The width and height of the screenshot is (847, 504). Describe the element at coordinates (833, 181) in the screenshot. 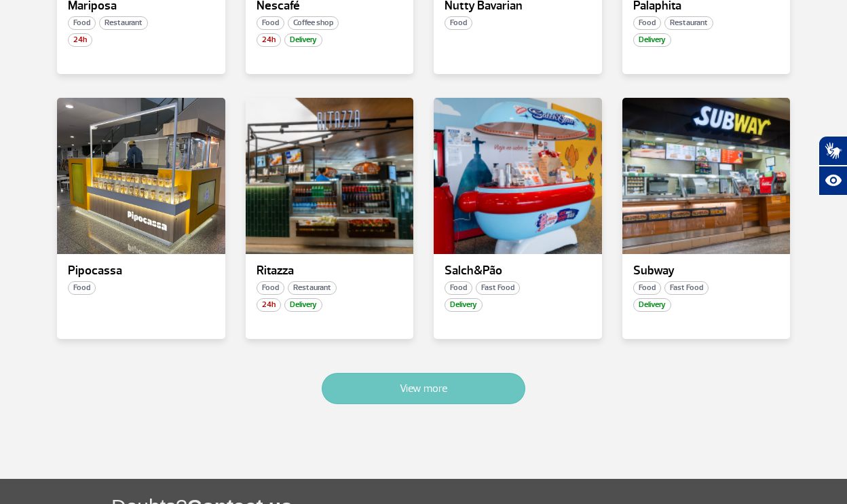

I see `button: Abrir recursos assistivos.` at that location.